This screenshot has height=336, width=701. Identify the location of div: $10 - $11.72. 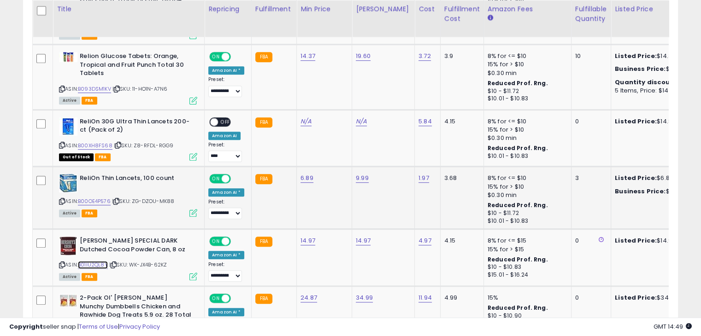
(526, 91).